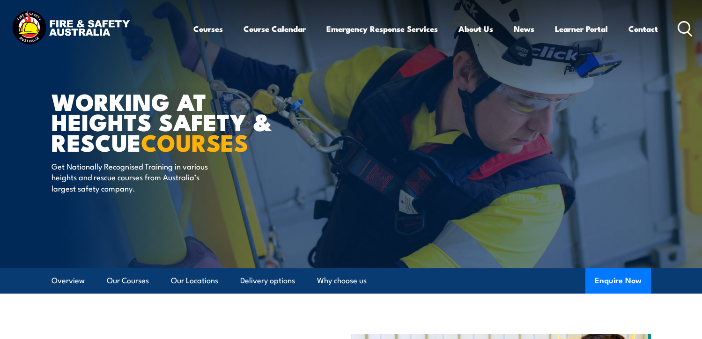 This screenshot has width=702, height=339. I want to click on a: Why choose us, so click(342, 281).